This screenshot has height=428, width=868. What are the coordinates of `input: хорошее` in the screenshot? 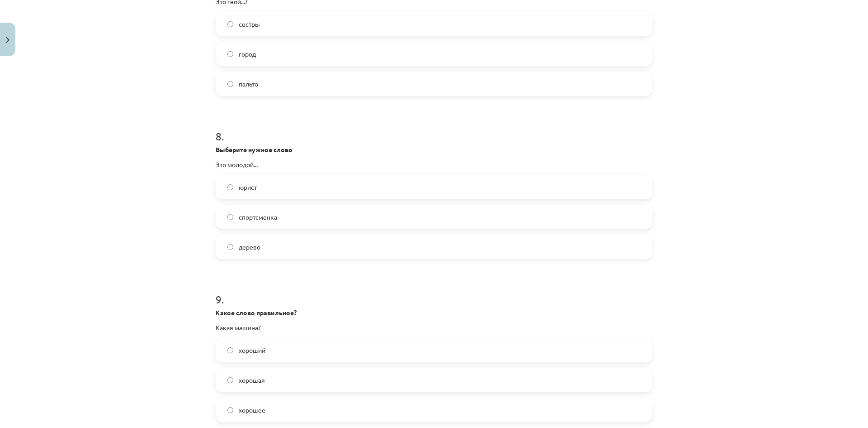 It's located at (230, 409).